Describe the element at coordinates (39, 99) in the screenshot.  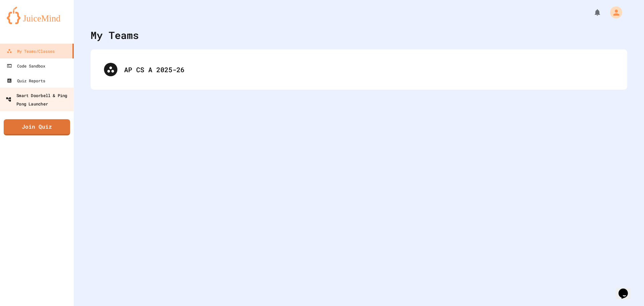
I see `div: Smart Doorbell & Ping Pong Launcher` at that location.